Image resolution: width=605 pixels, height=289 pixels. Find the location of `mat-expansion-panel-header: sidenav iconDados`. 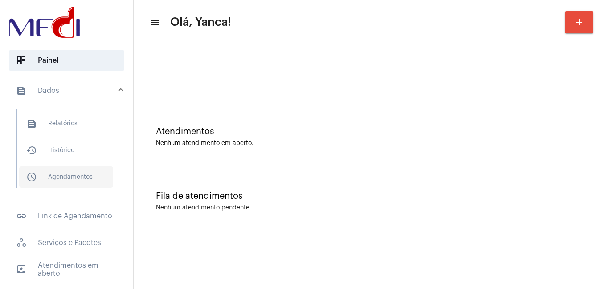

mat-expansion-panel-header: sidenav iconDados is located at coordinates (69, 91).